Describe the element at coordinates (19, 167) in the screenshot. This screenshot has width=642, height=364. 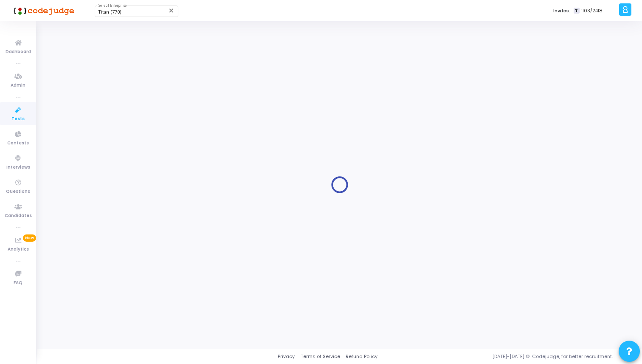
I see `span: Interviews` at that location.